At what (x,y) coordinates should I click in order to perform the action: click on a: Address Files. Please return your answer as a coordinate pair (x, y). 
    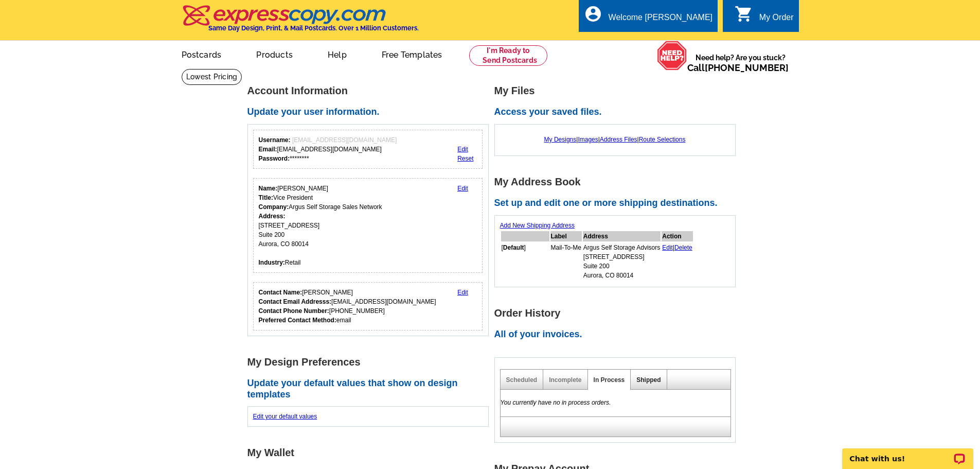
    Looking at the image, I should click on (619, 139).